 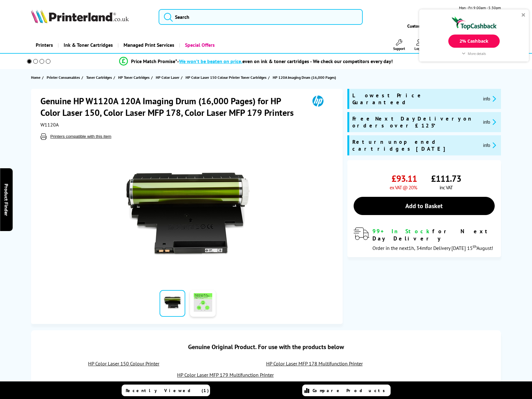 I want to click on a: Managed Print Services, so click(x=148, y=45).